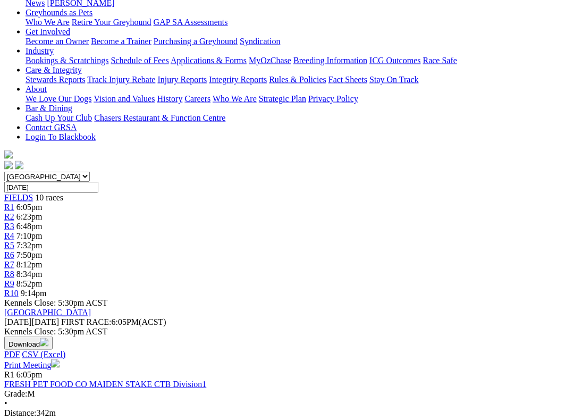 This screenshot has height=420, width=574. What do you see at coordinates (298, 80) in the screenshot?
I see `div: Care & Integrity` at bounding box center [298, 80].